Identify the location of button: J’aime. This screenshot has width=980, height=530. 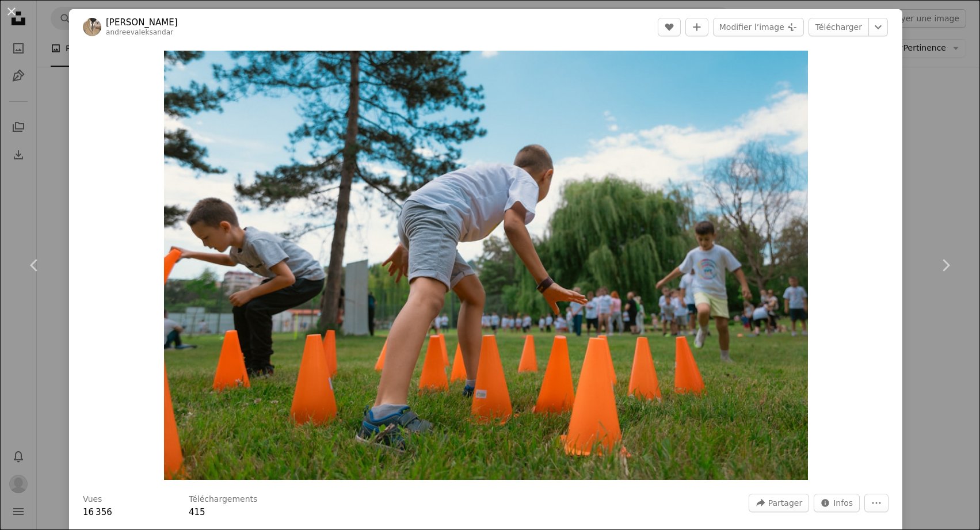
(669, 27).